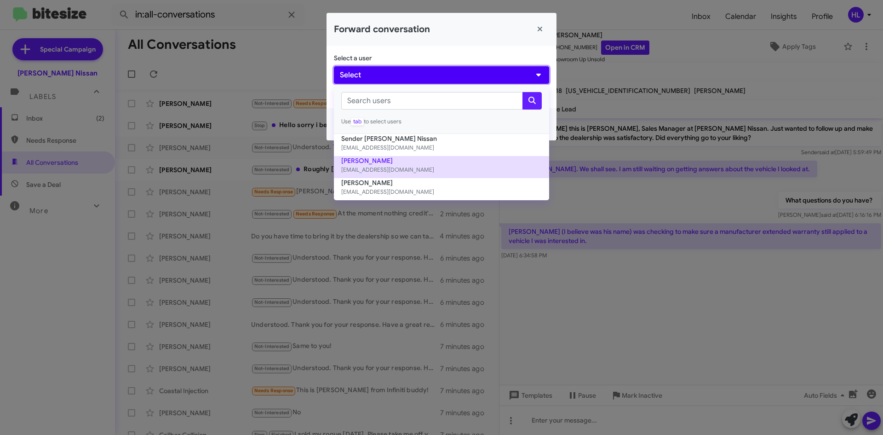 The image size is (883, 435). Describe the element at coordinates (382, 29) in the screenshot. I see `h2: Forward conversation` at that location.